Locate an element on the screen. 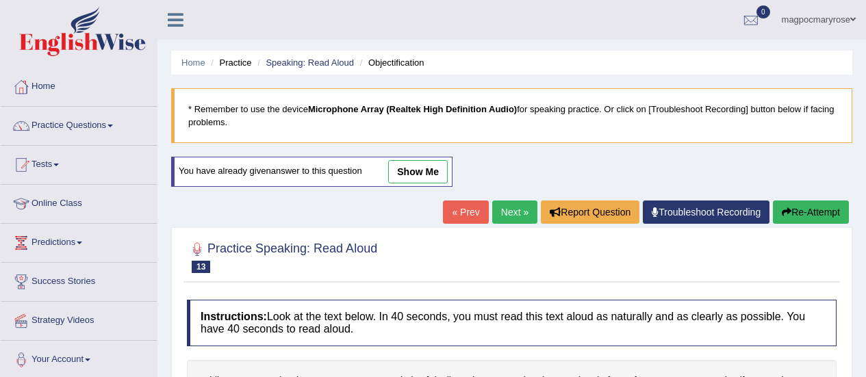 Image resolution: width=866 pixels, height=377 pixels. span: 13 is located at coordinates (201, 267).